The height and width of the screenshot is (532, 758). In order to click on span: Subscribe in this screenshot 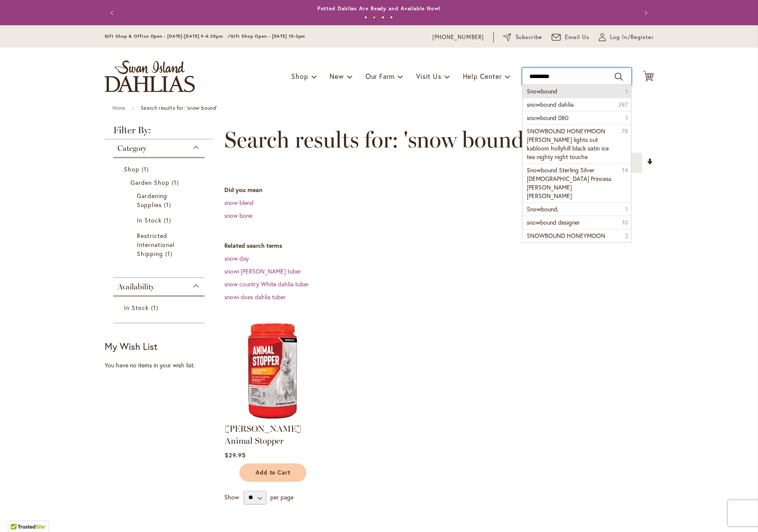, I will do `click(529, 37)`.